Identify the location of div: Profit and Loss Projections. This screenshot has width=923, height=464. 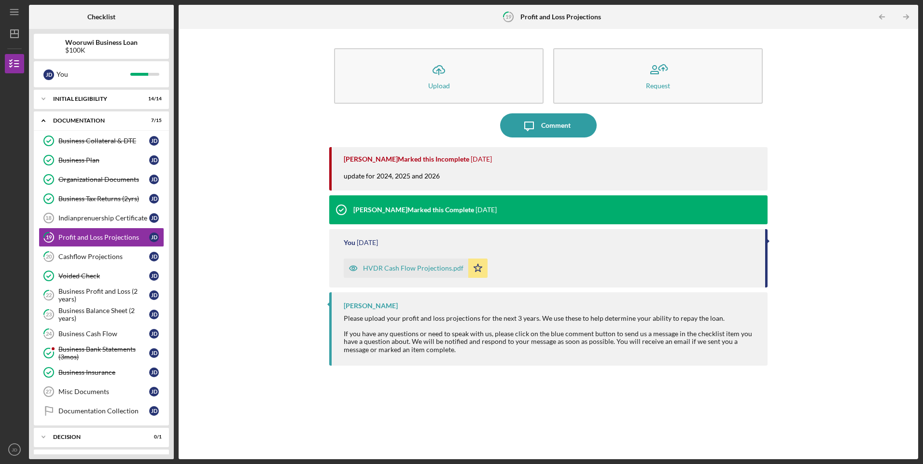
(104, 237).